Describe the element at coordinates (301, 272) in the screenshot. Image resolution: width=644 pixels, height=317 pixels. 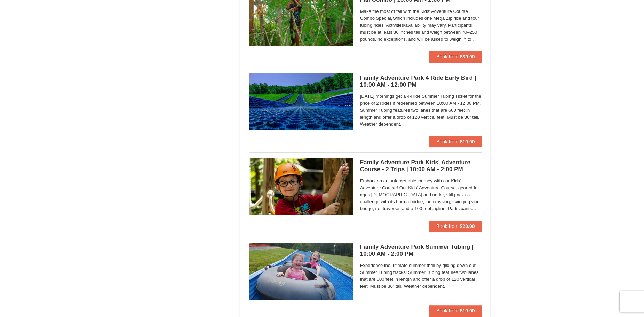
I see `img: 6619925-26-de8af78e.jpg` at that location.